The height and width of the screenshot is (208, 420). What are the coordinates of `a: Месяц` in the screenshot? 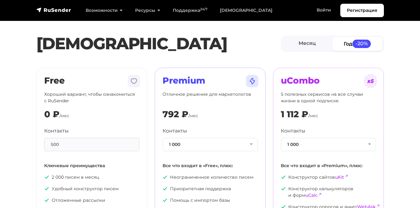 It's located at (308, 44).